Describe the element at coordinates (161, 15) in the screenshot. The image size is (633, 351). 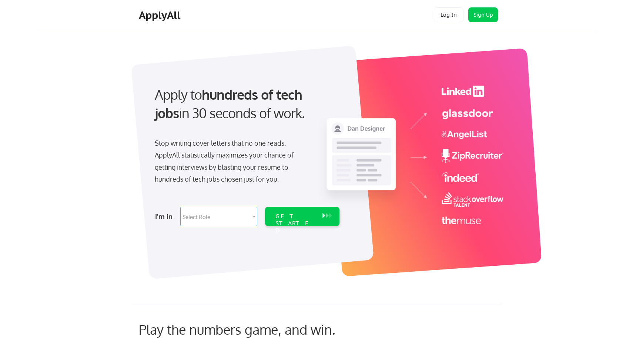
I see `div: ApplyAll` at that location.